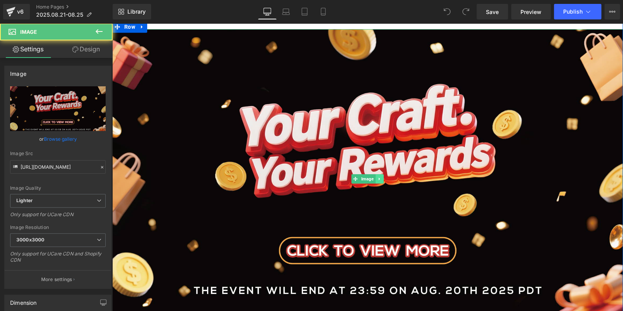  Describe the element at coordinates (531, 12) in the screenshot. I see `span: Preview` at that location.